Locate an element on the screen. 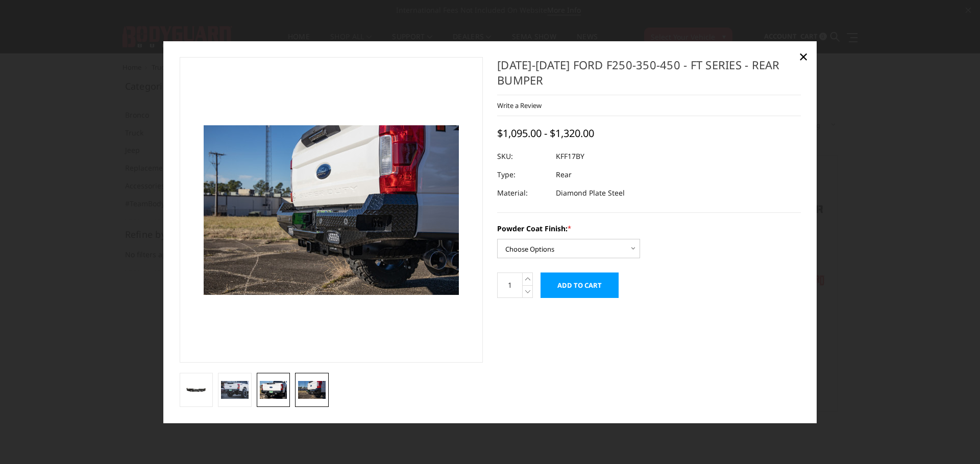 The image size is (980, 464). dd: Diamond Plate Steel is located at coordinates (590, 194).